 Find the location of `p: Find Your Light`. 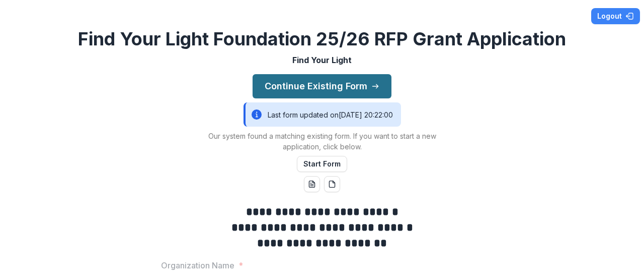

p: Find Your Light is located at coordinates (322, 60).